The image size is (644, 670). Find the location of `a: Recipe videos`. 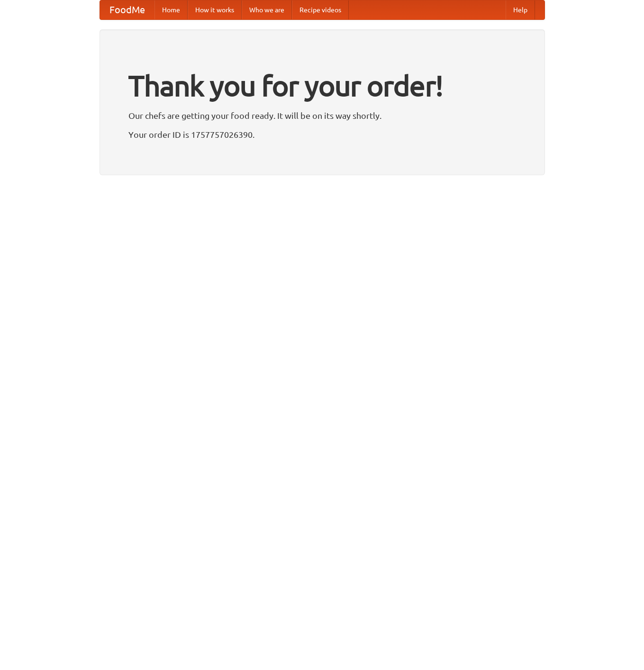

a: Recipe videos is located at coordinates (320, 10).